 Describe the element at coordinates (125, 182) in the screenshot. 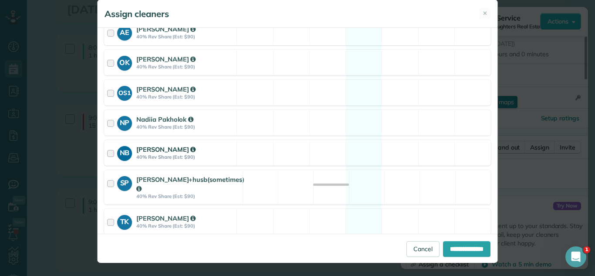

I see `strong: SP` at that location.